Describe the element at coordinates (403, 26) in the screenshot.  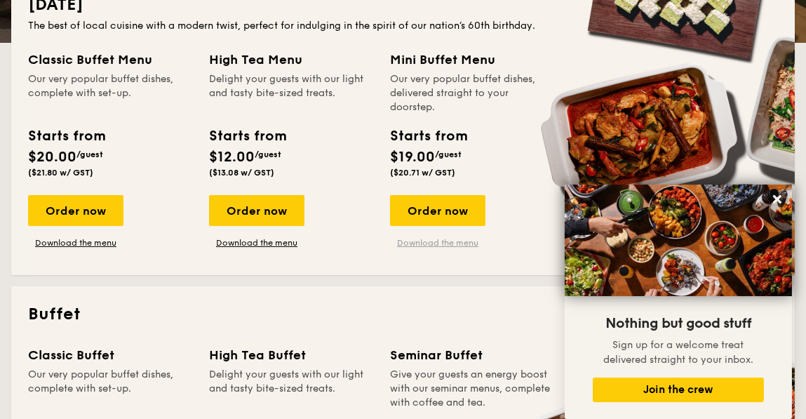
I see `div: The best of local cuisine with a modern twist, perfect for indulging in the spirit of our nation’...` at that location.